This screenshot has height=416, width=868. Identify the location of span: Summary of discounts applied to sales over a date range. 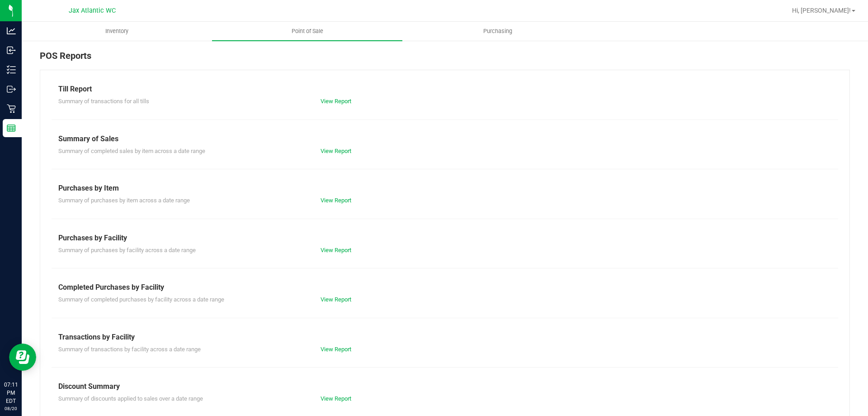
(131, 398).